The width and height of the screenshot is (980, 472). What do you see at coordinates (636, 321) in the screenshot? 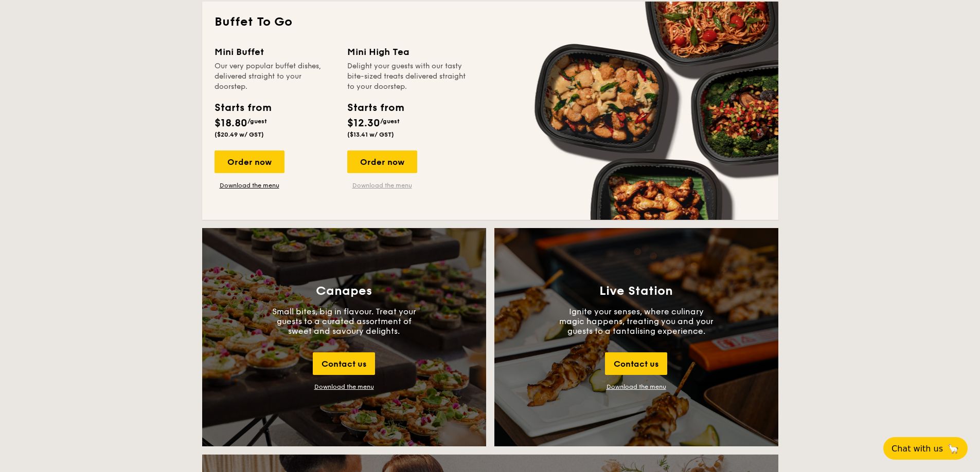
I see `p: Ignite your senses, where culinary magic happens, treating you and your guests to a tantalising e...` at bounding box center [636, 321].